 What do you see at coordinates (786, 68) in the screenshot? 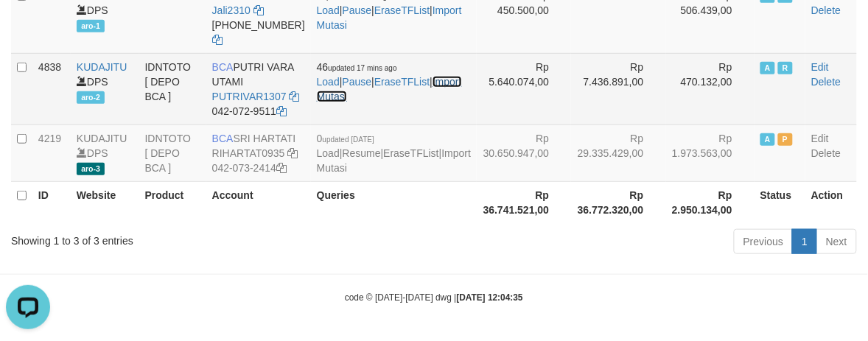
I see `span: Running` at bounding box center [786, 68].